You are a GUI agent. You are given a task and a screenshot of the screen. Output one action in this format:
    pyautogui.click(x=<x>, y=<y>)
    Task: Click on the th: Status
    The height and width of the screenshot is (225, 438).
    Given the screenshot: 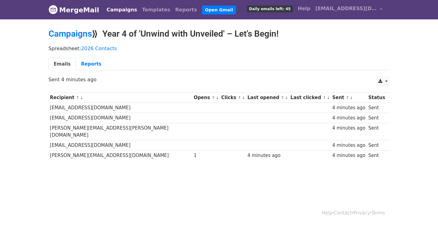 What is the action you would take?
    pyautogui.click(x=376, y=97)
    